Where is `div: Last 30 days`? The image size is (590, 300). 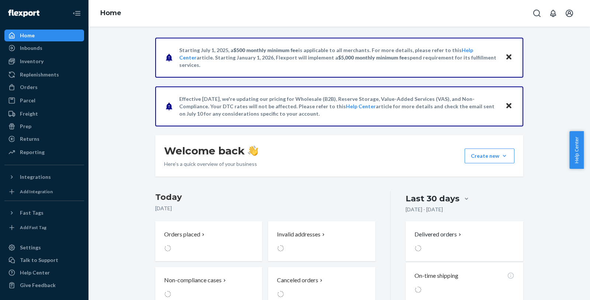 div: Last 30 days is located at coordinates (433, 198).